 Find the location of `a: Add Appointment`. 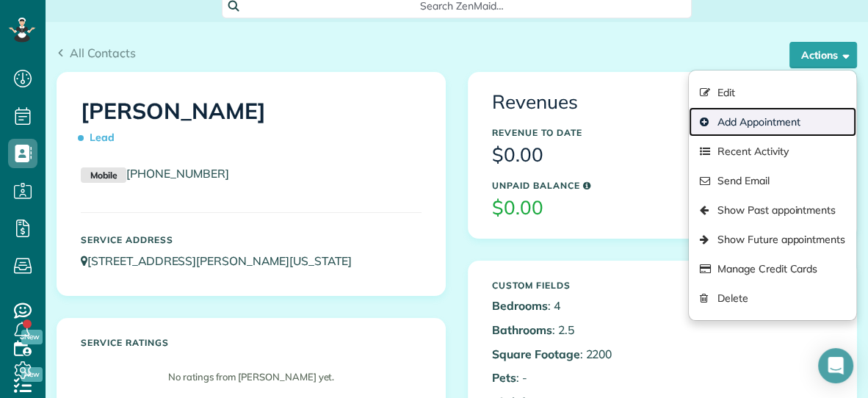

a: Add Appointment is located at coordinates (772, 122).